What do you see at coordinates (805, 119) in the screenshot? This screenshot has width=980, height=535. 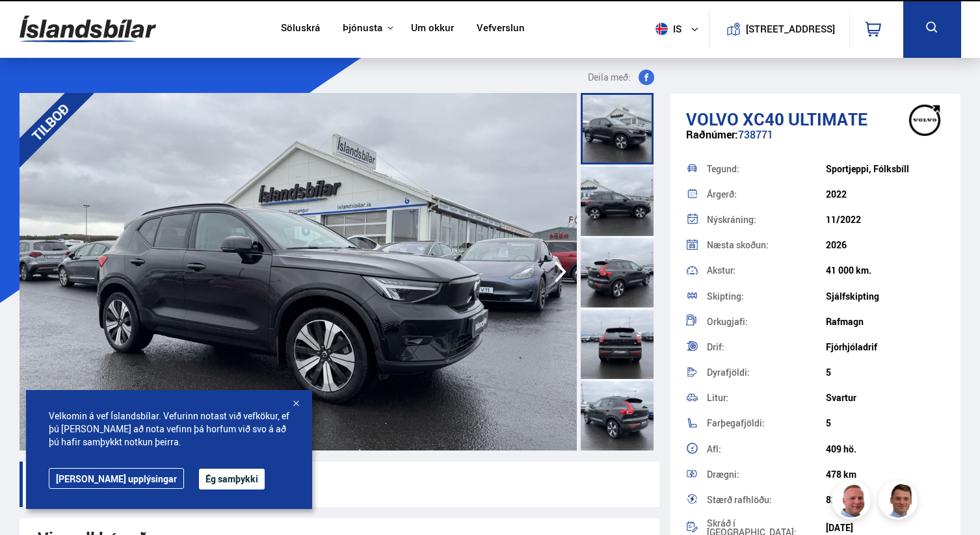 I see `span: XC40 ULTIMATE` at bounding box center [805, 119].